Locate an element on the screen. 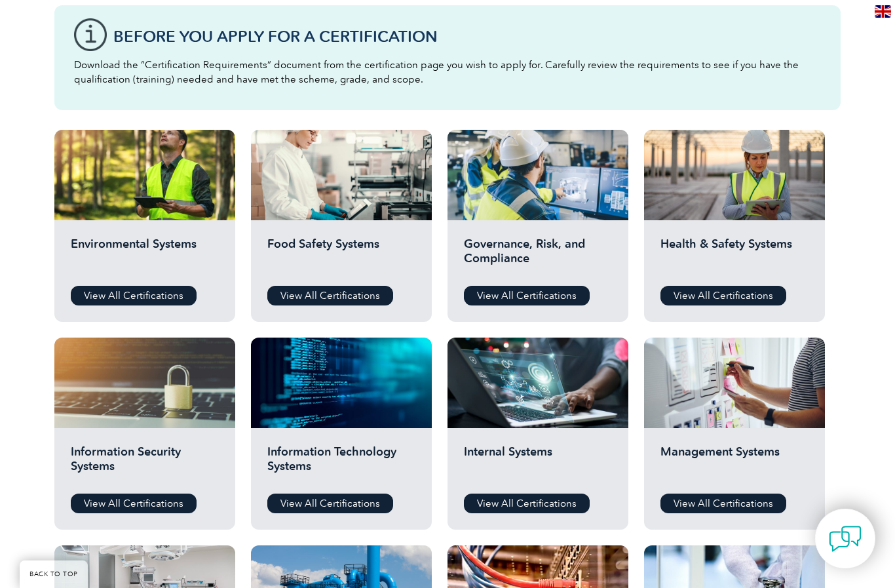 This screenshot has height=588, width=895. h2: Internal Systems is located at coordinates (538, 464).